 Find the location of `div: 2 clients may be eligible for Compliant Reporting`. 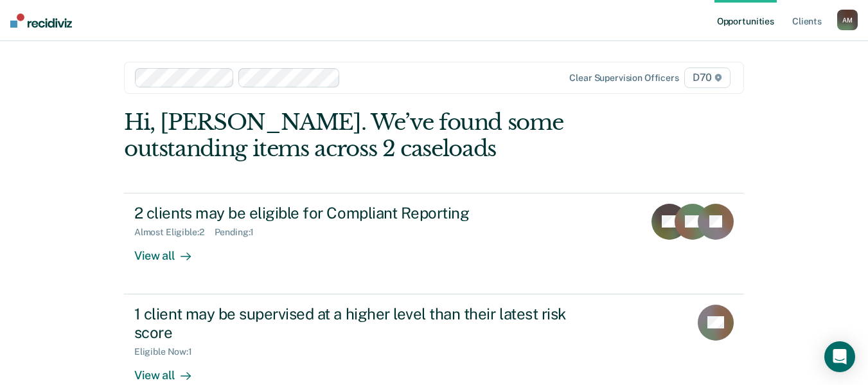

div: 2 clients may be eligible for Compliant Reporting is located at coordinates (360, 213).